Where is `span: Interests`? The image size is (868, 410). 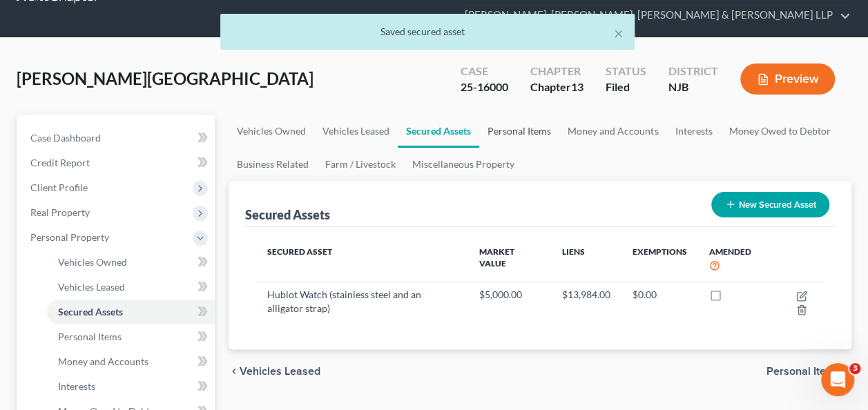 span: Interests is located at coordinates (77, 386).